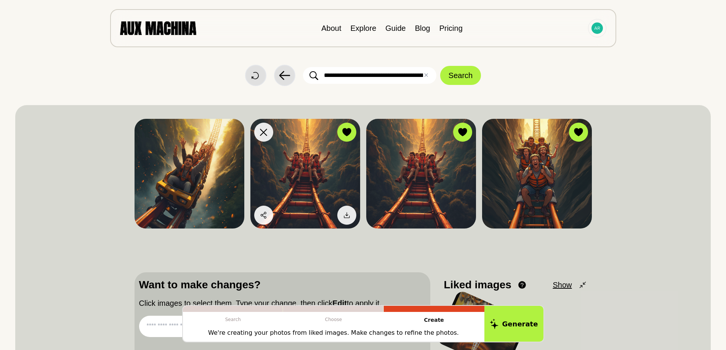 This screenshot has height=350, width=726. Describe the element at coordinates (597, 28) in the screenshot. I see `img: Avatar` at that location.